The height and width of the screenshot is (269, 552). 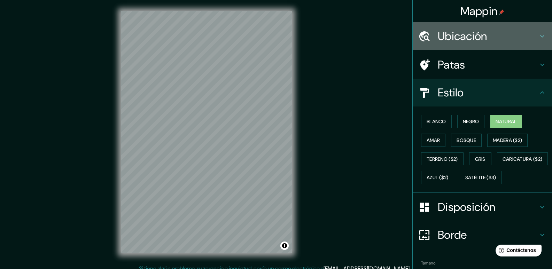 What do you see at coordinates (433, 140) in the screenshot?
I see `button: Amar` at bounding box center [433, 140].